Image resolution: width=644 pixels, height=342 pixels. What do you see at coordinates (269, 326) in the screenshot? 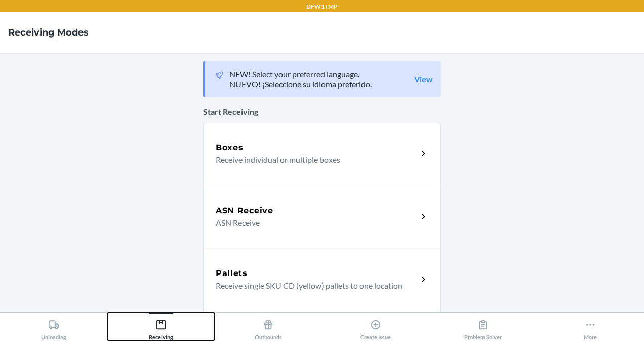
I see `button: Outbounds` at bounding box center [269, 326].